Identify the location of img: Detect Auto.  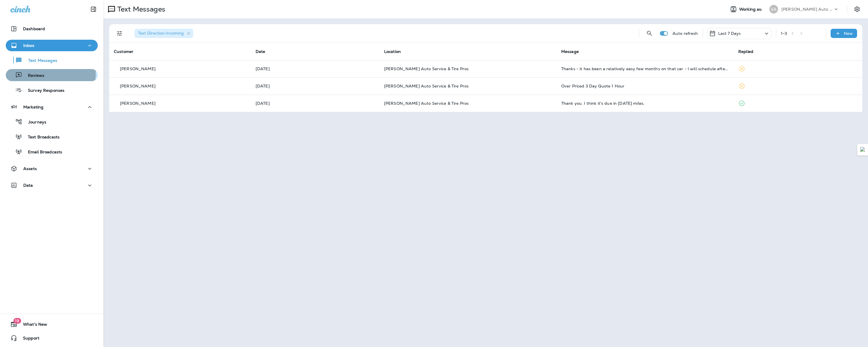
(863, 150).